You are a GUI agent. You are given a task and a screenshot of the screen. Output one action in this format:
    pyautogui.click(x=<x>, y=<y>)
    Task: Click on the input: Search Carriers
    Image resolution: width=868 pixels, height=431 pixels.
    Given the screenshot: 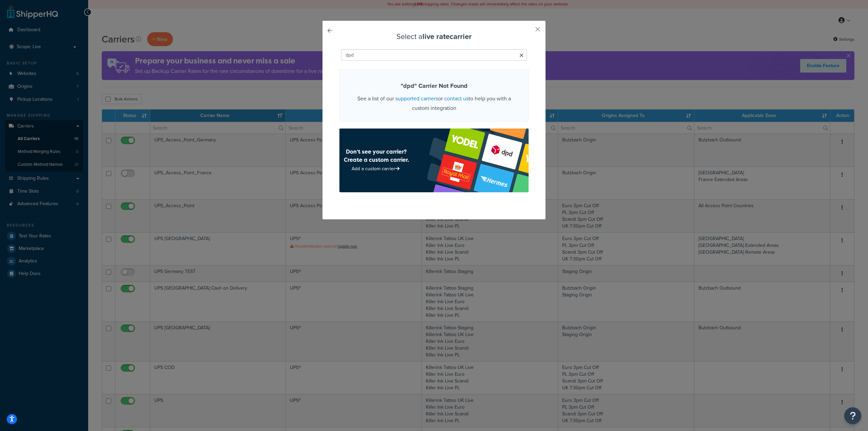 What is the action you would take?
    pyautogui.click(x=434, y=55)
    